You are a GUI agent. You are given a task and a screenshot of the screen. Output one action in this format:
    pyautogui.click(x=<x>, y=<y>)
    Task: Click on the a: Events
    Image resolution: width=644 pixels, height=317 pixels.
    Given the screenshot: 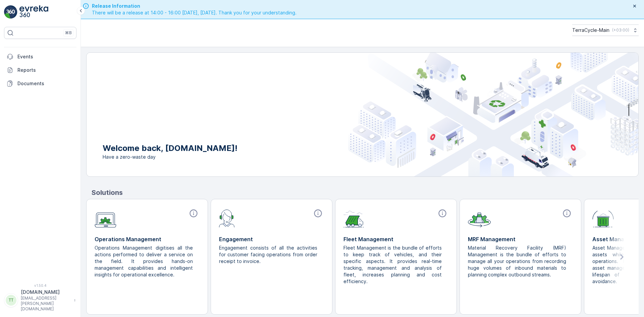 What is the action you would take?
    pyautogui.click(x=40, y=57)
    